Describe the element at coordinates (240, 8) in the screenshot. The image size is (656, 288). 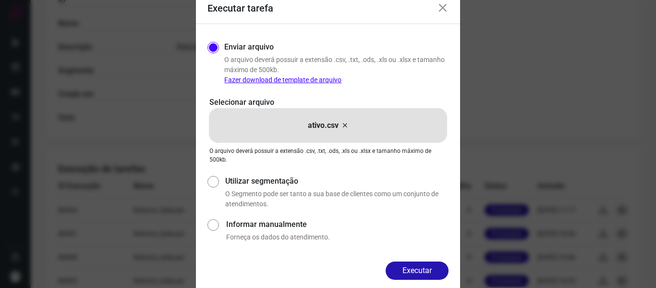
I see `h3: Executar tarefa` at that location.